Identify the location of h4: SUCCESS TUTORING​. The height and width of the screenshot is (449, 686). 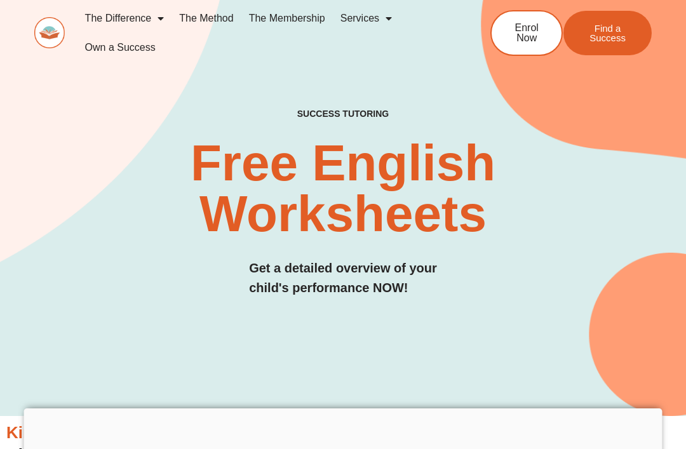
(343, 114).